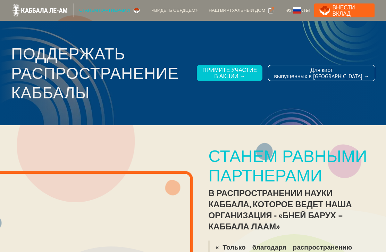 This screenshot has height=252, width=386. Describe the element at coordinates (241, 10) in the screenshot. I see `a: Наш виртуальный дом` at that location.